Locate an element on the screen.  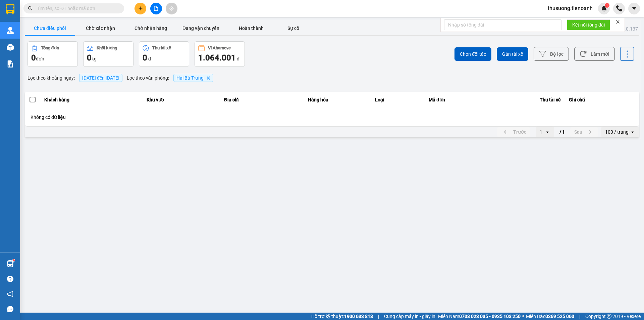
span: 14/10/2025 đến 14/10/2025 is located at coordinates (101, 78).